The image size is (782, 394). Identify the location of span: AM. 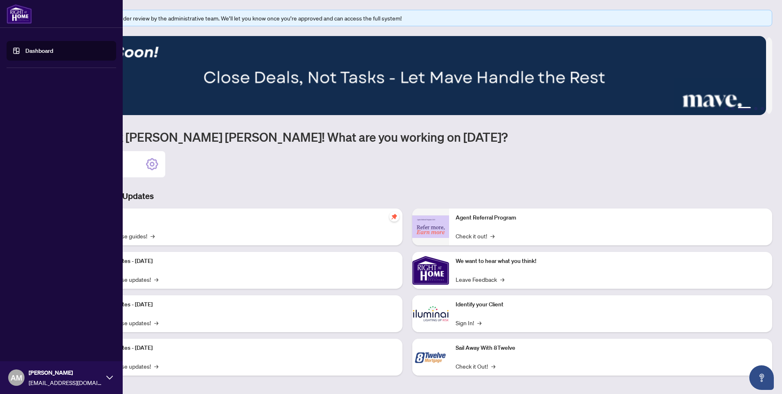
(16, 377).